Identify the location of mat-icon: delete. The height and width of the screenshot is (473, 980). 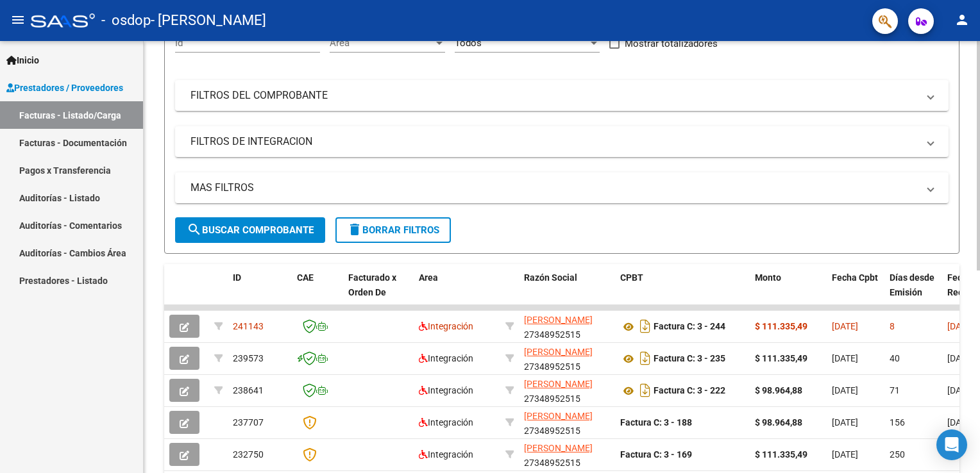
(355, 229).